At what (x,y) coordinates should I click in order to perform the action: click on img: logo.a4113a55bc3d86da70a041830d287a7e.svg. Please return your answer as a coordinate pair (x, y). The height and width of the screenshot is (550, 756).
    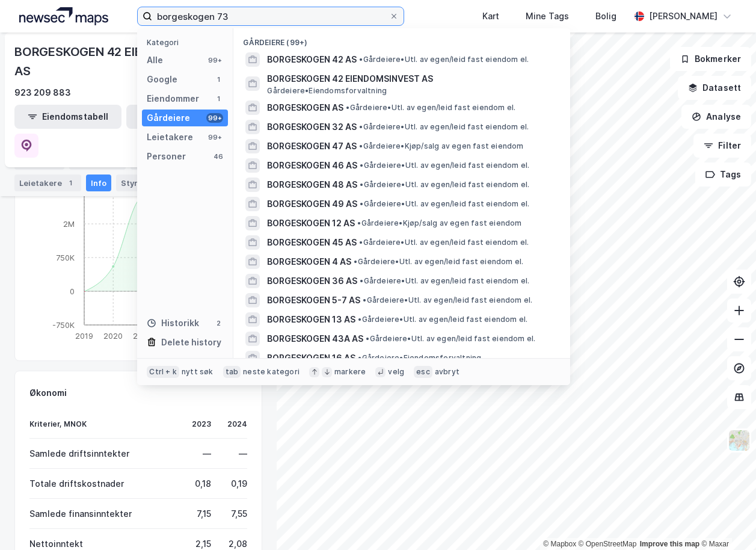
    Looking at the image, I should click on (63, 16).